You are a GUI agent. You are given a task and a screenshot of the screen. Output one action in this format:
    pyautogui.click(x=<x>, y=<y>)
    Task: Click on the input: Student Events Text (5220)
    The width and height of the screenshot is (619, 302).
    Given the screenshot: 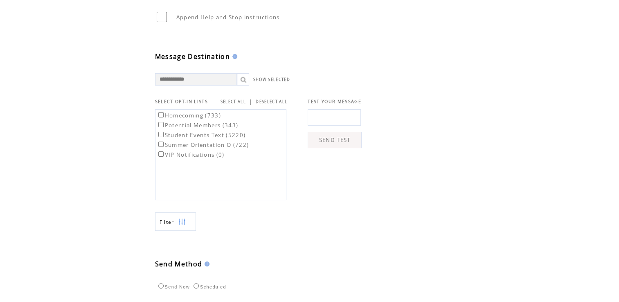 What is the action you would take?
    pyautogui.click(x=161, y=134)
    